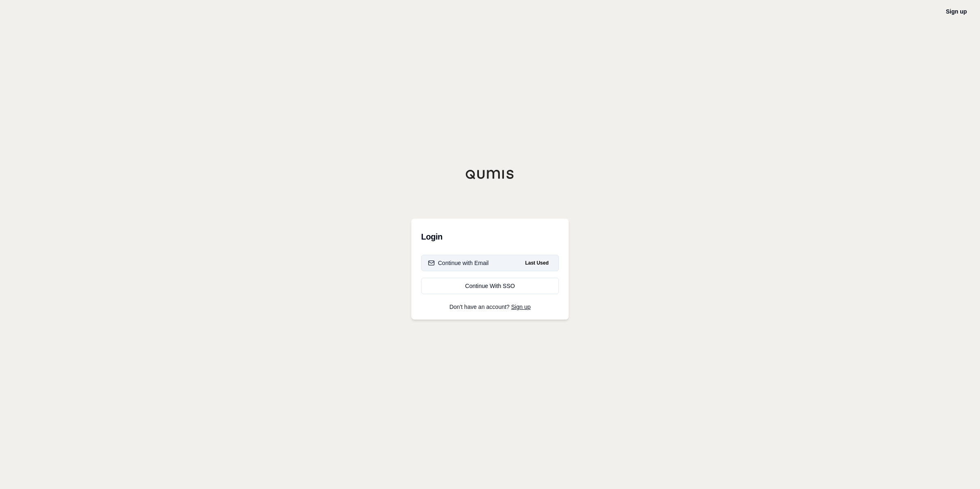 The image size is (980, 489). I want to click on div: Continue with Email, so click(459, 263).